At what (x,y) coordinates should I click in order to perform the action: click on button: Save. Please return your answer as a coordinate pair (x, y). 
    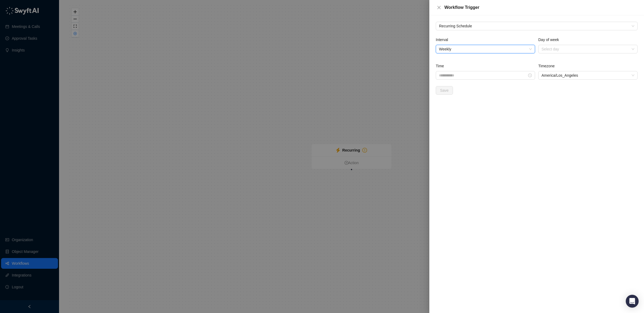
    Looking at the image, I should click on (445, 91).